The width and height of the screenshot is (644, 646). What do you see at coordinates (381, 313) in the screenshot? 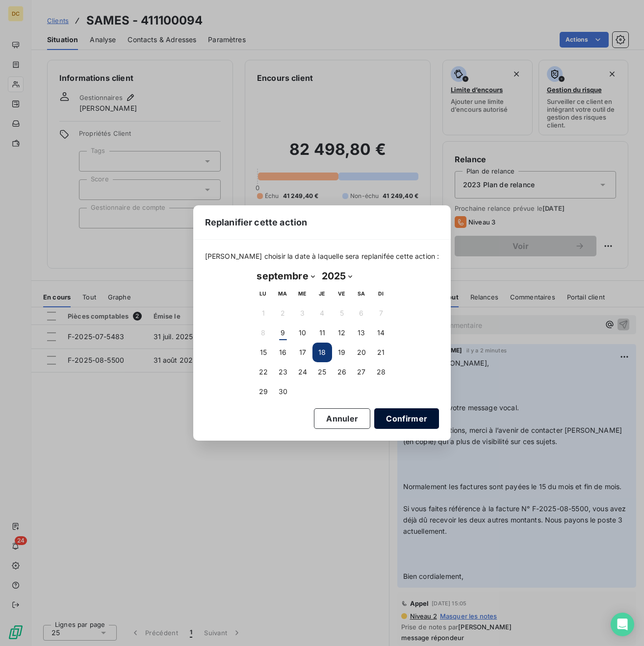
I see `button: 7` at bounding box center [381, 313].